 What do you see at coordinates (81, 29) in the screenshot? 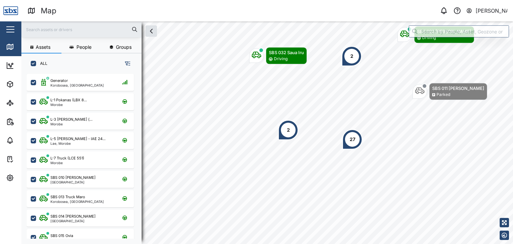
I see `input: Search assets or drivers` at bounding box center [81, 29].